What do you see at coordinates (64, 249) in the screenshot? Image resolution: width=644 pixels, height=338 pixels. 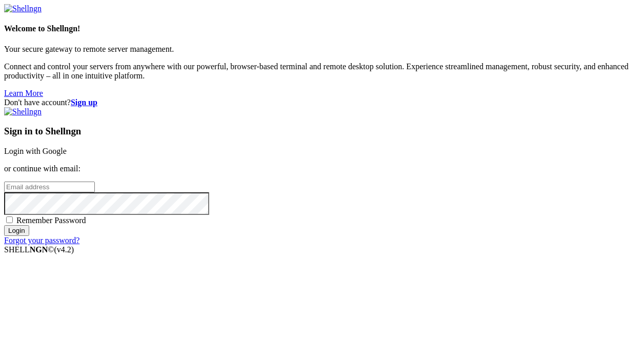 I see `span: 4.2.0` at bounding box center [64, 249].